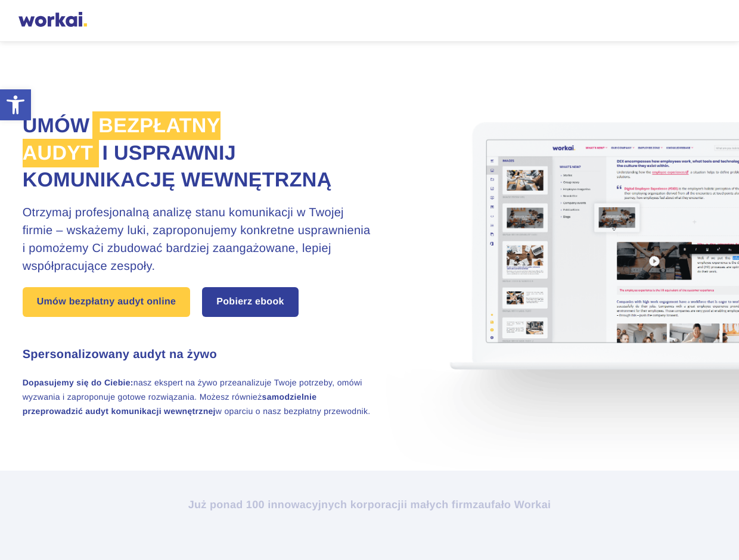 The image size is (739, 560). I want to click on h1: Umów i usprawnij komunikację wewnętrzną, so click(199, 153).